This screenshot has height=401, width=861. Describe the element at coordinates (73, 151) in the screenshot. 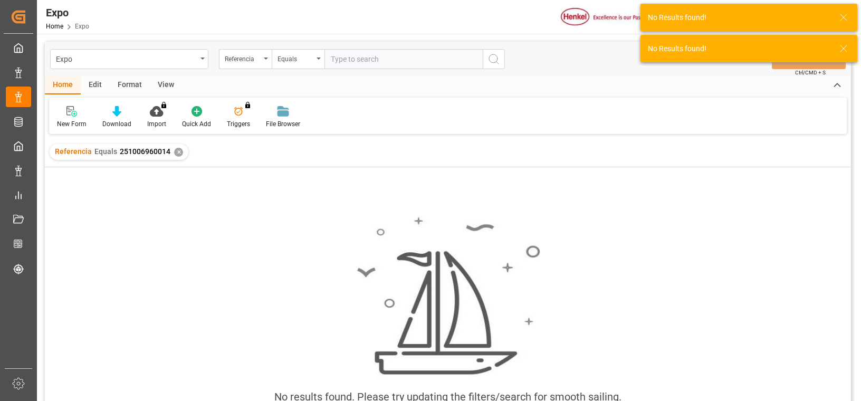

I see `span: Referencia` at that location.